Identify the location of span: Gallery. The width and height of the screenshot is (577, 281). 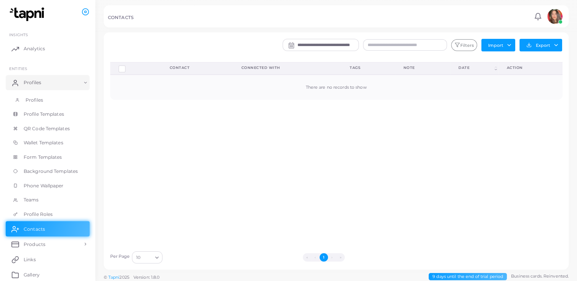
(32, 275).